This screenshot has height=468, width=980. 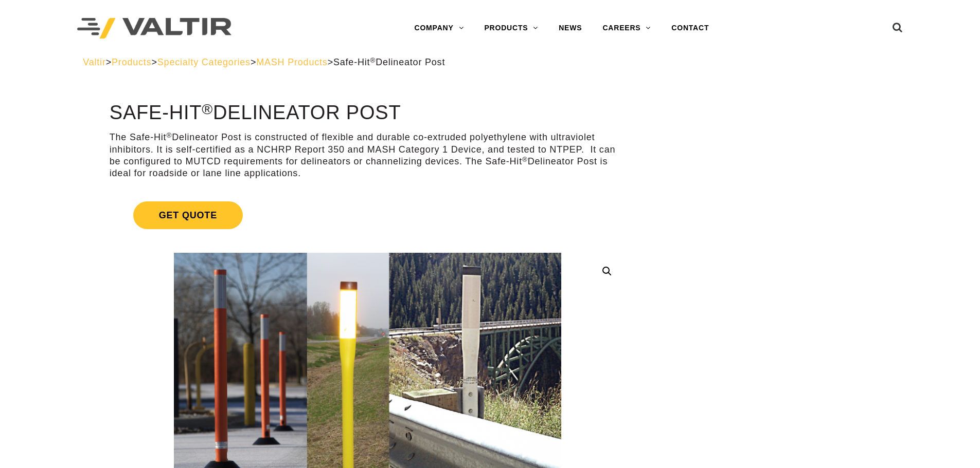 What do you see at coordinates (690, 28) in the screenshot?
I see `a: CONTACT` at bounding box center [690, 28].